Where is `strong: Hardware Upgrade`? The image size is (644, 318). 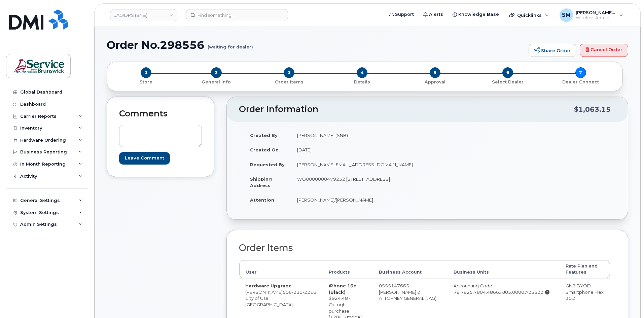
strong: Hardware Upgrade is located at coordinates (269, 286).